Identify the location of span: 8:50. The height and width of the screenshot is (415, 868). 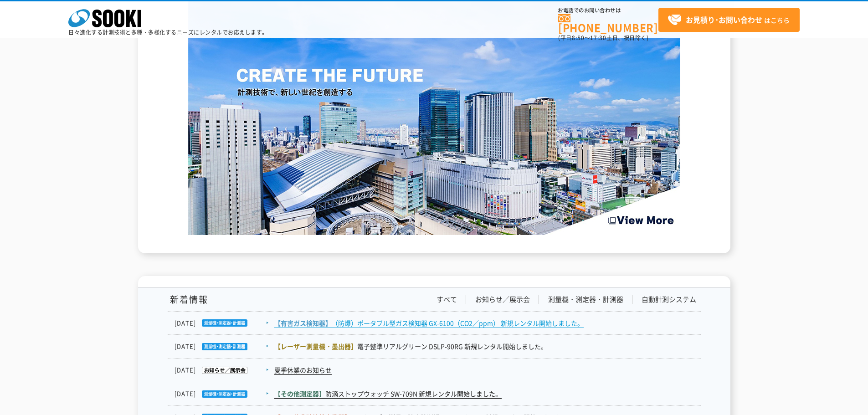
(578, 38).